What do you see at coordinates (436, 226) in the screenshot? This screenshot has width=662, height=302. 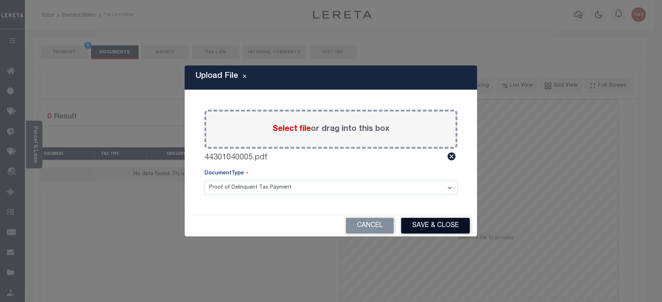 I see `button: Save & Close` at bounding box center [436, 226].